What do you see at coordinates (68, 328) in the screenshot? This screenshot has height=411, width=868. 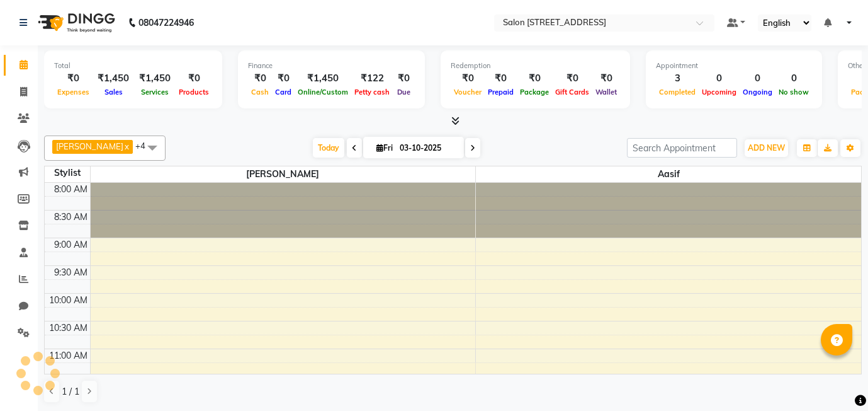 I see `div: 10:30 AM` at bounding box center [68, 328].